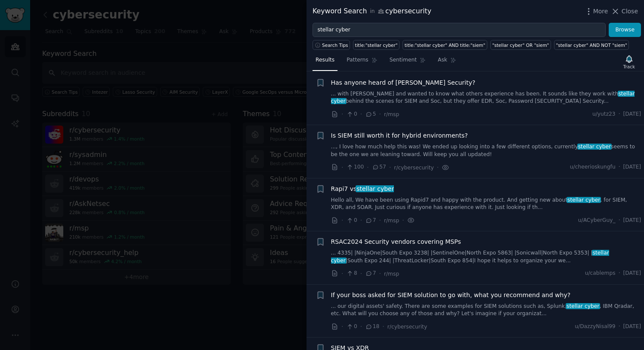 The width and height of the screenshot is (644, 350). Describe the element at coordinates (447, 62) in the screenshot. I see `a: Ask` at that location.